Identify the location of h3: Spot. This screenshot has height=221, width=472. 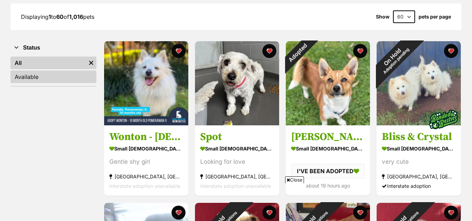
(237, 137).